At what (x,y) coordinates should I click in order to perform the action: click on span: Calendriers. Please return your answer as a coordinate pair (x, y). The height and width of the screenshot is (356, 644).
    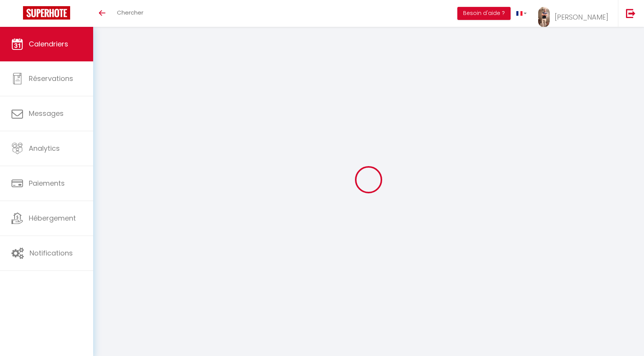
    Looking at the image, I should click on (48, 44).